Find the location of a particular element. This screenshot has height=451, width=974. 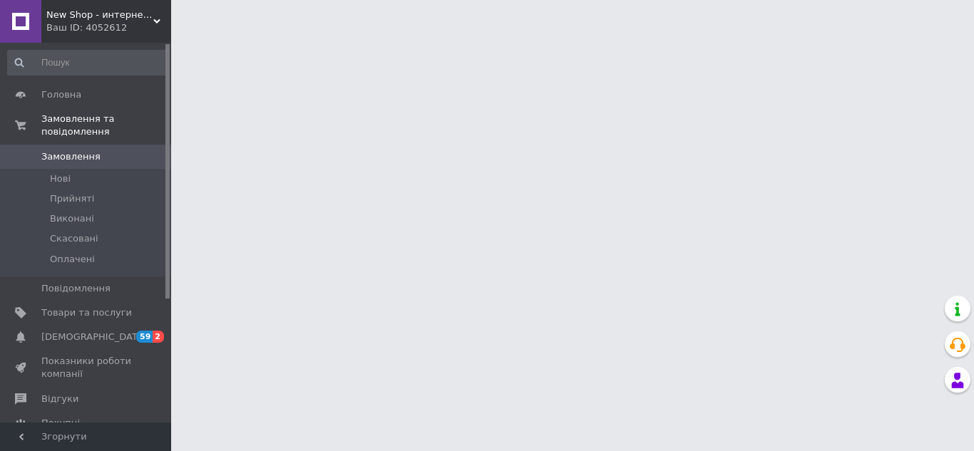

span: Показники роботи компанії is located at coordinates (86, 368).